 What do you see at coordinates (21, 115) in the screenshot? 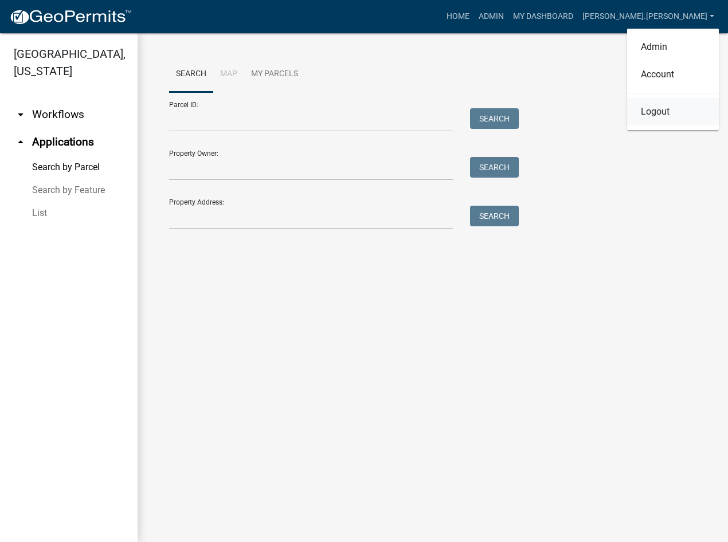
I see `i: arrow_drop_down` at bounding box center [21, 115].